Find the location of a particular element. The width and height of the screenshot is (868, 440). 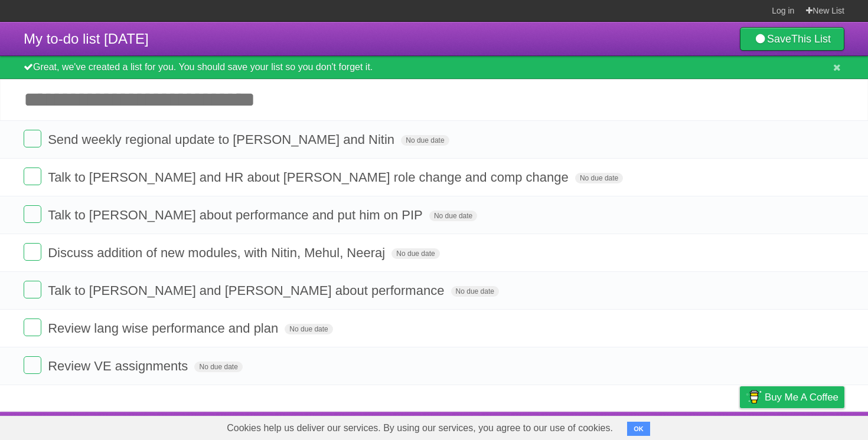

span: Cookies help us deliver our services. By using our services, you agree to our use of cookies. is located at coordinates (420, 428).